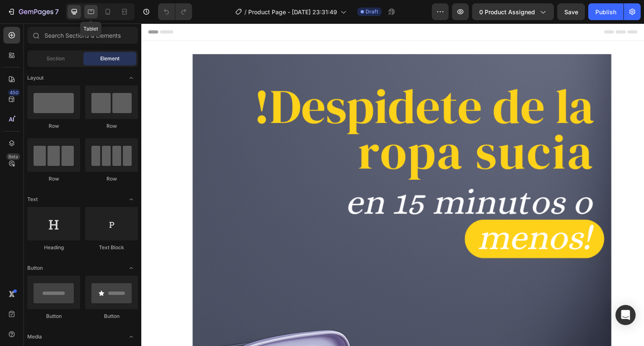 The image size is (644, 346). Describe the element at coordinates (605, 12) in the screenshot. I see `button: Publish` at that location.